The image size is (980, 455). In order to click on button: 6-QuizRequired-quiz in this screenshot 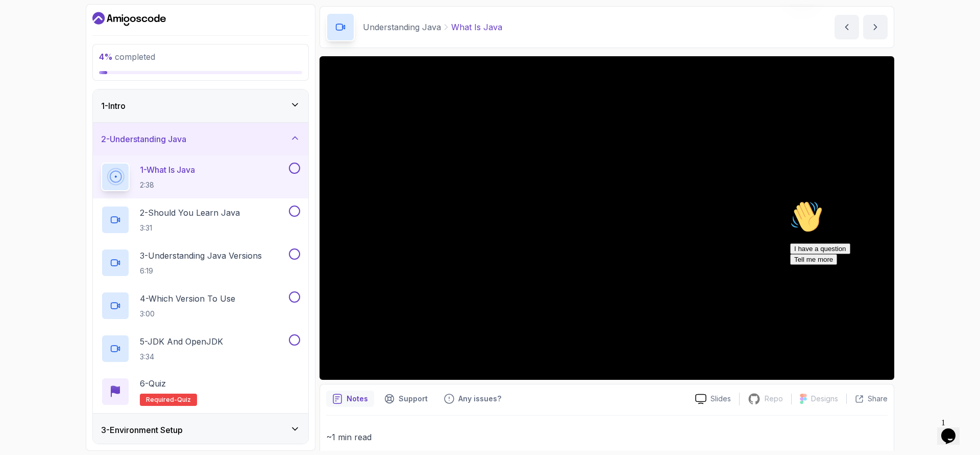, I will do `click(201, 391)`.